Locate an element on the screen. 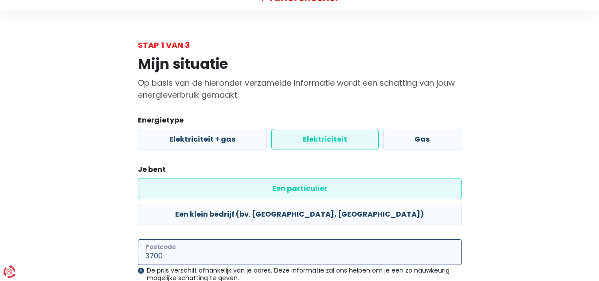  label: Gas is located at coordinates (422, 139).